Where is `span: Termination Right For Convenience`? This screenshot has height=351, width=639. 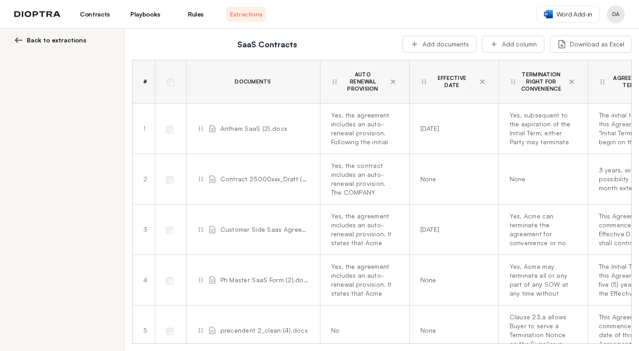
span: Termination Right For Convenience is located at coordinates (541, 82).